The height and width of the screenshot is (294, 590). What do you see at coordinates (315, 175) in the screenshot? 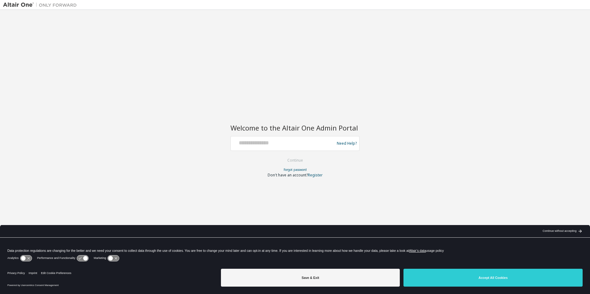
I see `a: Register` at bounding box center [315, 175].